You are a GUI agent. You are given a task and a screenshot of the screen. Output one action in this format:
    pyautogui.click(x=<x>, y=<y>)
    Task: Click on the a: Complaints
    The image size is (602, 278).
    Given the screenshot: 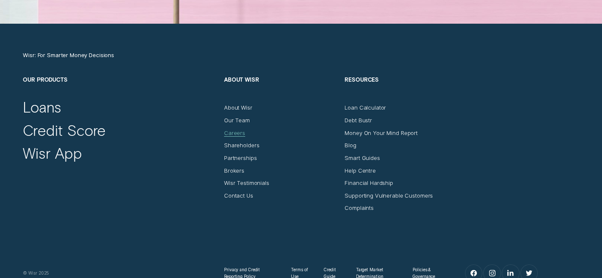 What is the action you would take?
    pyautogui.click(x=359, y=207)
    